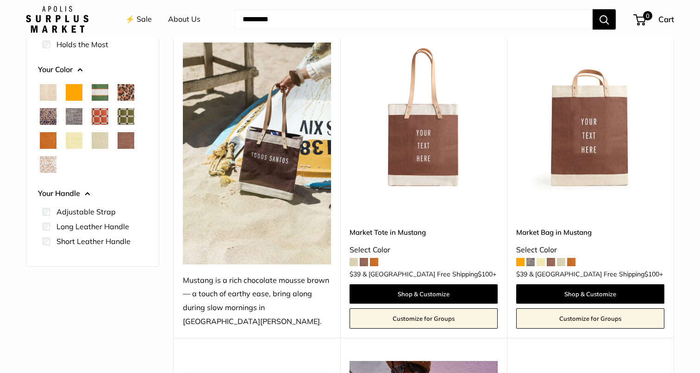 The width and height of the screenshot is (700, 373). Describe the element at coordinates (86, 212) in the screenshot. I see `label: Adjustable Strap` at that location.